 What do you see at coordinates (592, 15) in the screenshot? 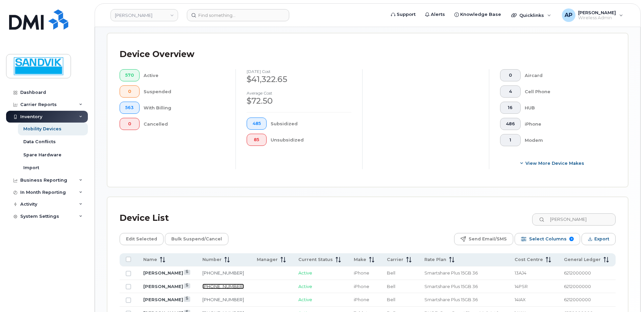
I see `div: Annette Panzani` at bounding box center [592, 15].